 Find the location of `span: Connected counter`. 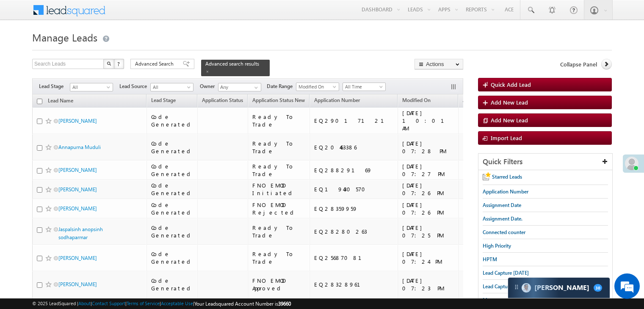

span: Connected counter is located at coordinates (504, 232).